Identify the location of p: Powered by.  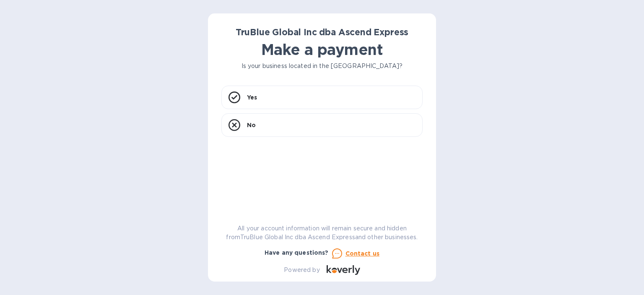
(301, 270).